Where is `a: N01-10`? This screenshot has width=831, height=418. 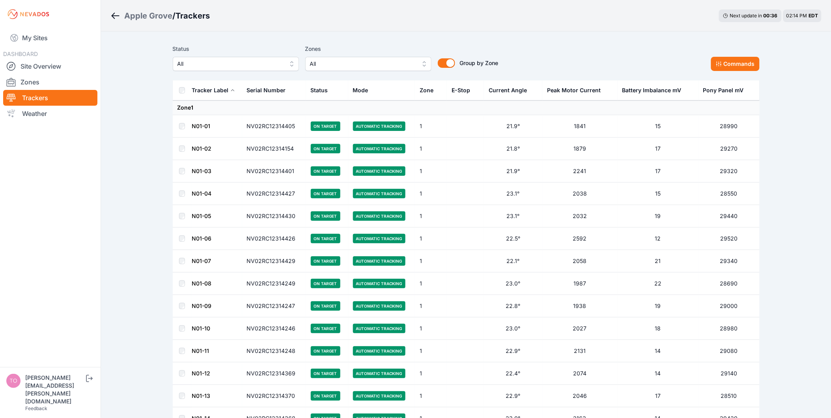 a: N01-10 is located at coordinates (201, 328).